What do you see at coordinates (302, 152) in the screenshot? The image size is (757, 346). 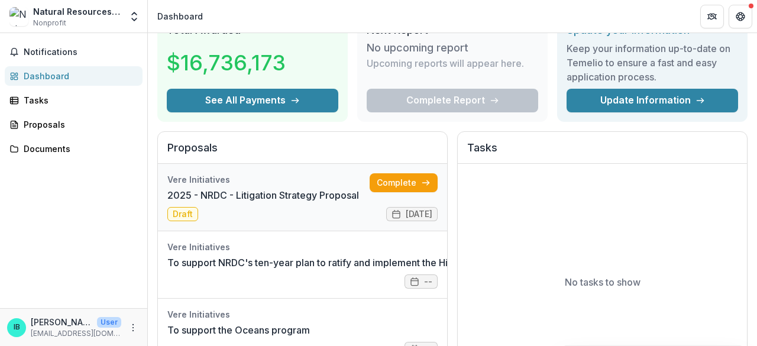 I see `h2: Proposals` at bounding box center [302, 152].